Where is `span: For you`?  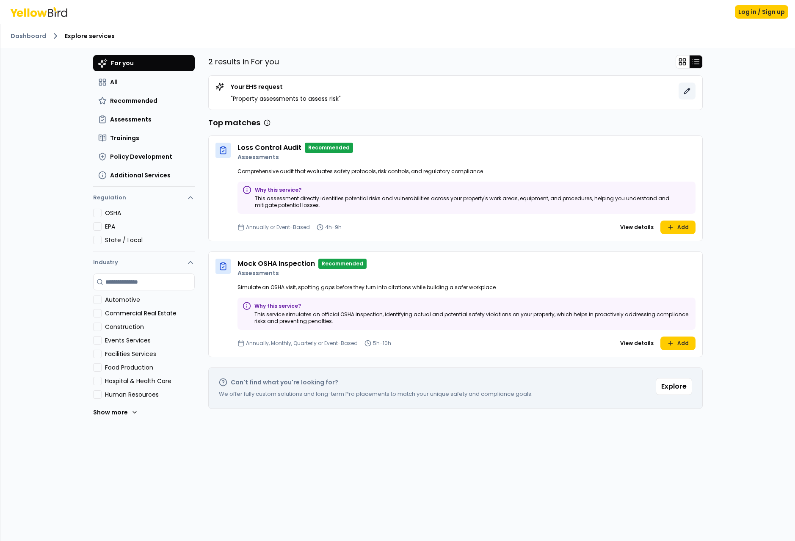 span: For you is located at coordinates (122, 63).